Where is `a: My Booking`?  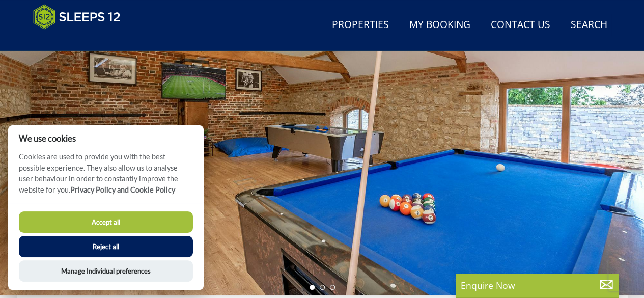
a: My Booking is located at coordinates (440, 25).